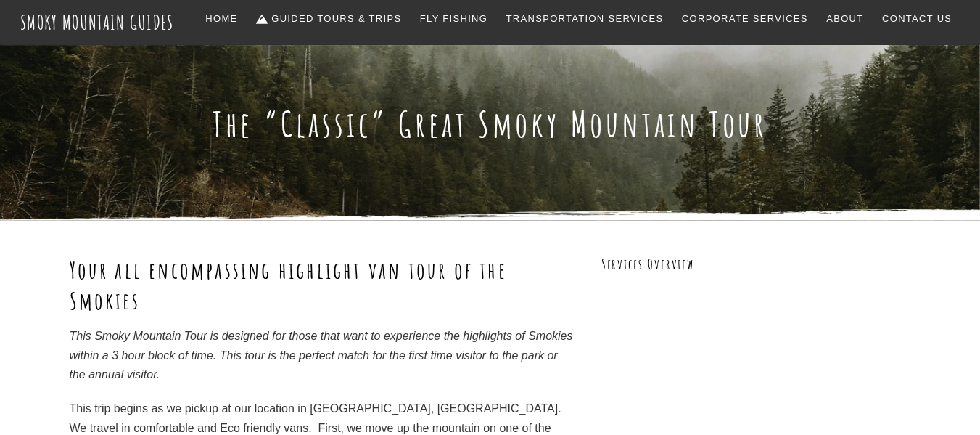  I want to click on strong: Your all encompassing highlight van tour of the Smokies, so click(288, 284).